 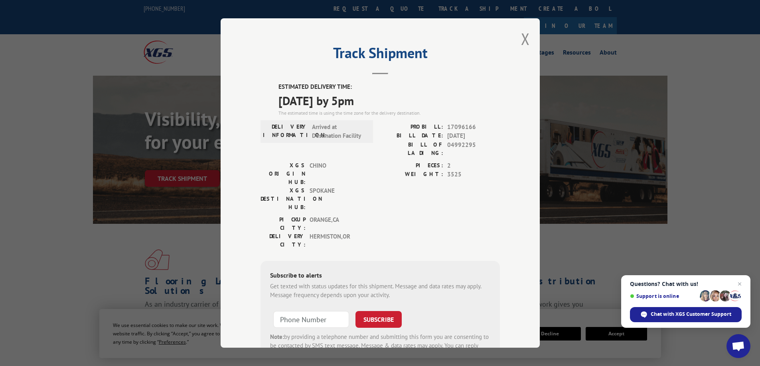 I want to click on span: 3525, so click(x=473, y=175).